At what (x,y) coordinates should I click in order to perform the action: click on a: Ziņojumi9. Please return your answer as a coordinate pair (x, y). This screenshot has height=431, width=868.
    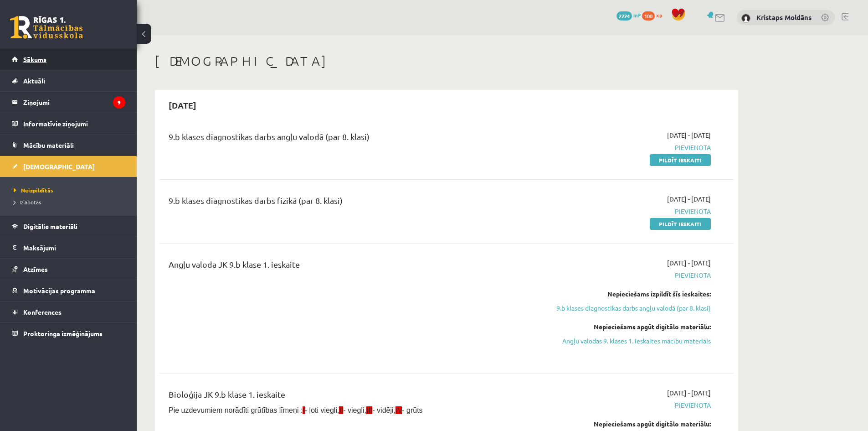
    Looking at the image, I should click on (68, 102).